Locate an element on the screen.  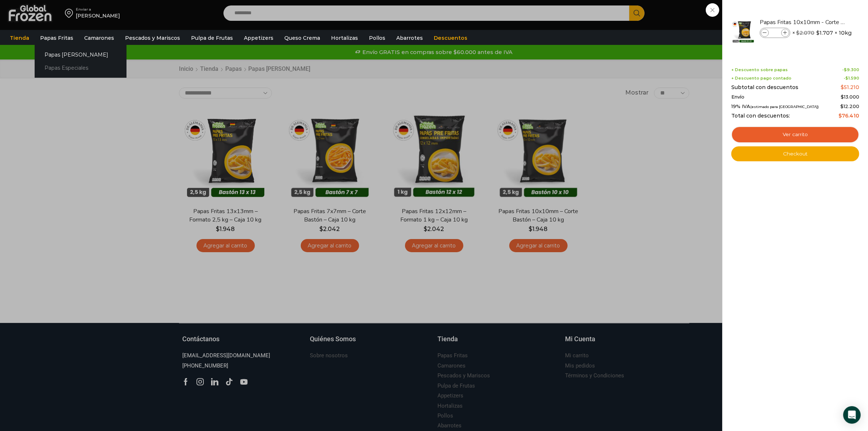
a: Pulpa de Frutas is located at coordinates (212, 38).